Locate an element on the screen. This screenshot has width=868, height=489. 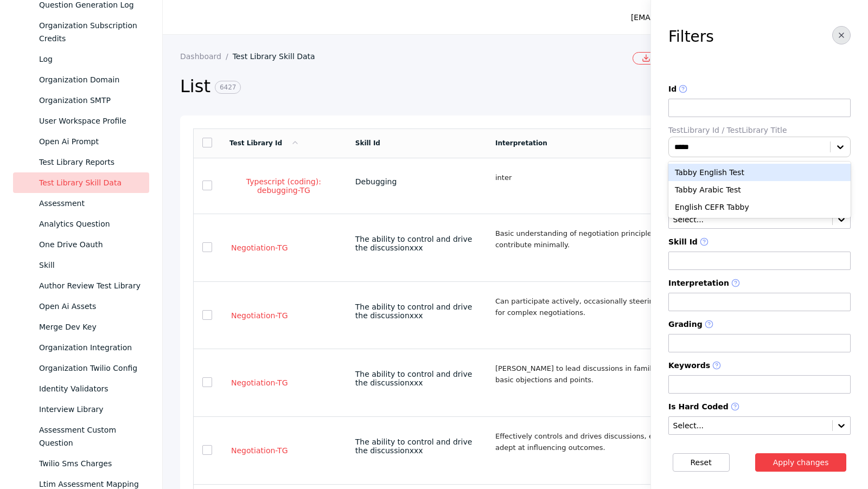
a: Skill Id is located at coordinates (368, 143).